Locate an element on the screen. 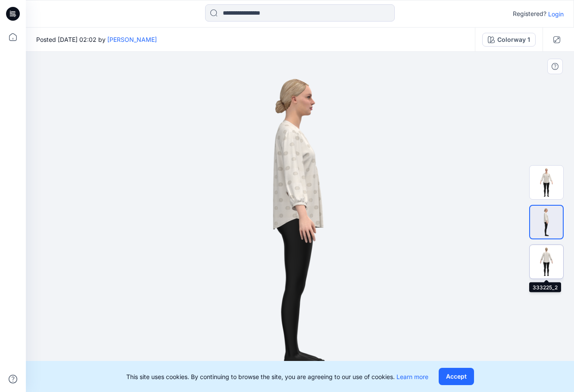  a: Learn more is located at coordinates (413, 376).